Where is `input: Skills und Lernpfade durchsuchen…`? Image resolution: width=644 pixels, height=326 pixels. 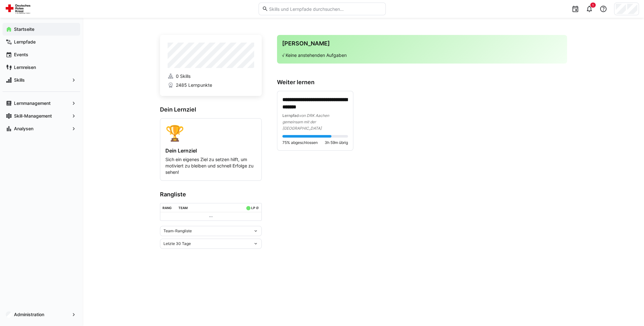 input: Skills und Lernpfade durchsuchen… is located at coordinates (325, 9).